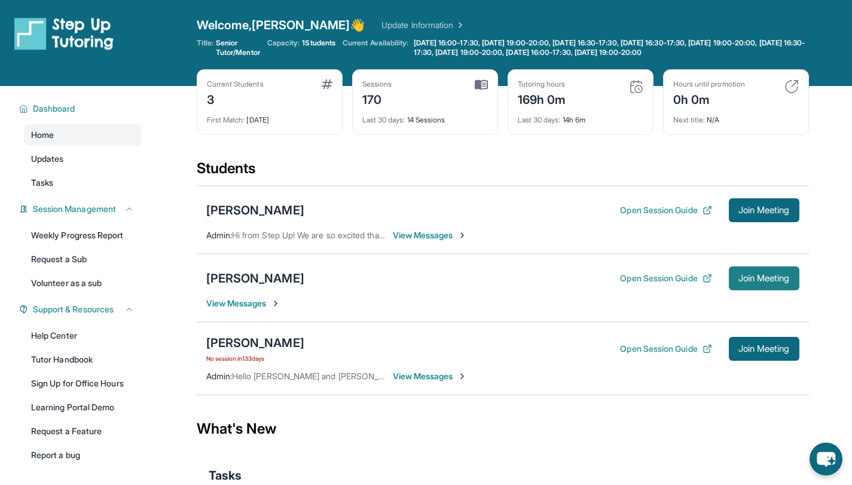 This screenshot has height=485, width=852. I want to click on button: Dashboard, so click(81, 109).